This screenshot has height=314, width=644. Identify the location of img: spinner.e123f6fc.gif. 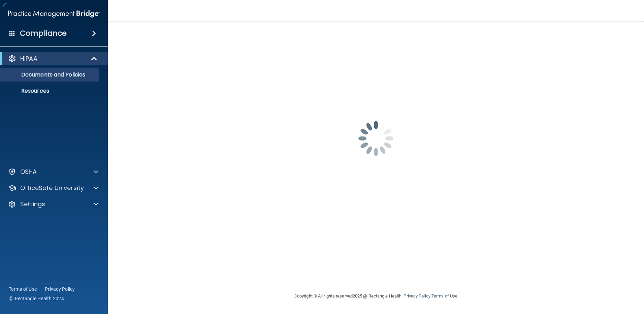
(376, 139).